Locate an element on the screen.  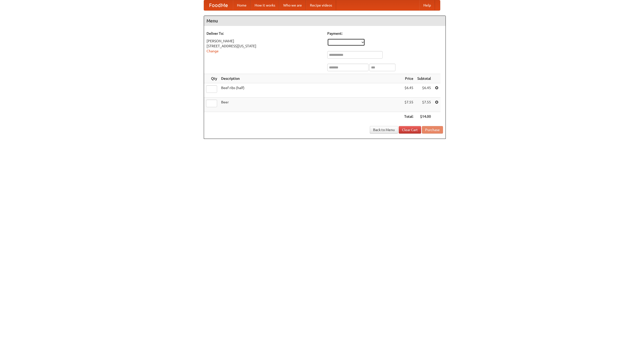
a: Change is located at coordinates (212, 51).